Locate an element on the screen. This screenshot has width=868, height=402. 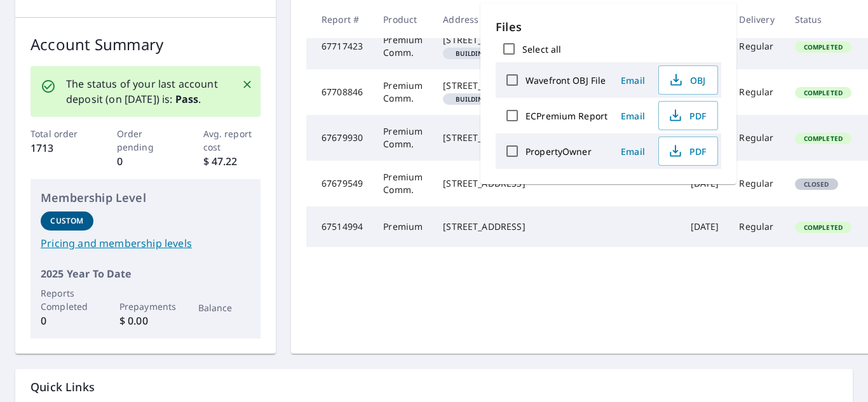
td: 67679549 is located at coordinates (339, 184).